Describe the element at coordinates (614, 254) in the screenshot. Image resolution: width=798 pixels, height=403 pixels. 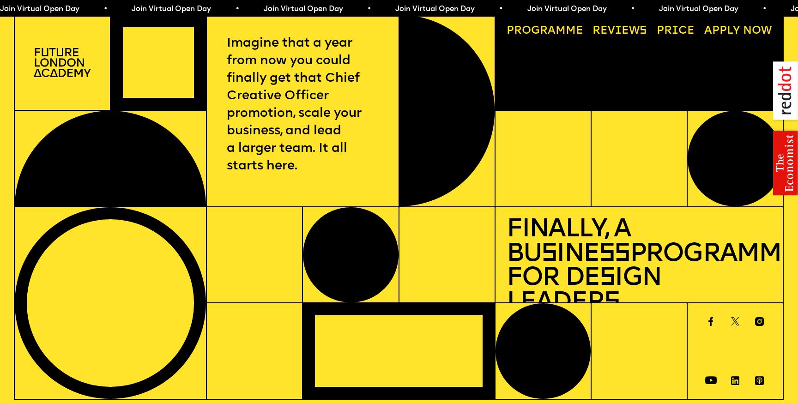
I see `span: ss` at that location.